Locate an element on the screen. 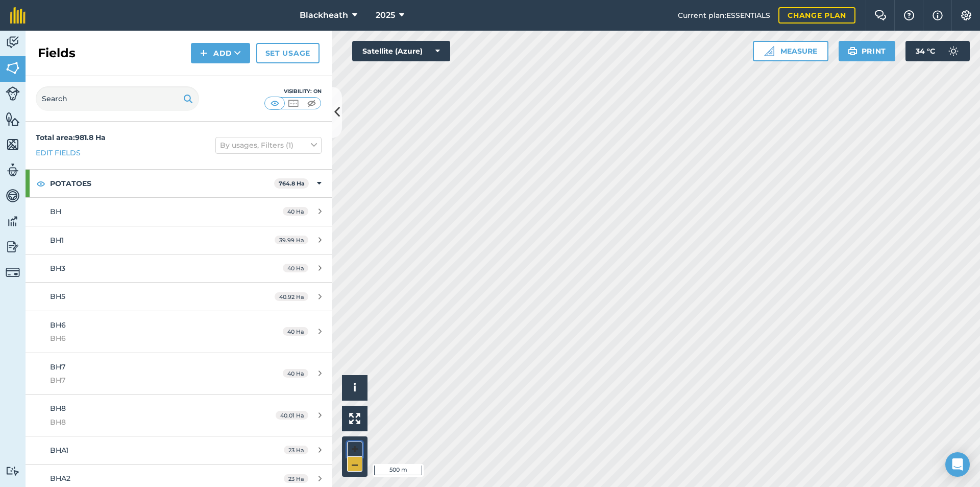 The image size is (980, 487). a: BH139.99 Ha is located at coordinates (179, 240).